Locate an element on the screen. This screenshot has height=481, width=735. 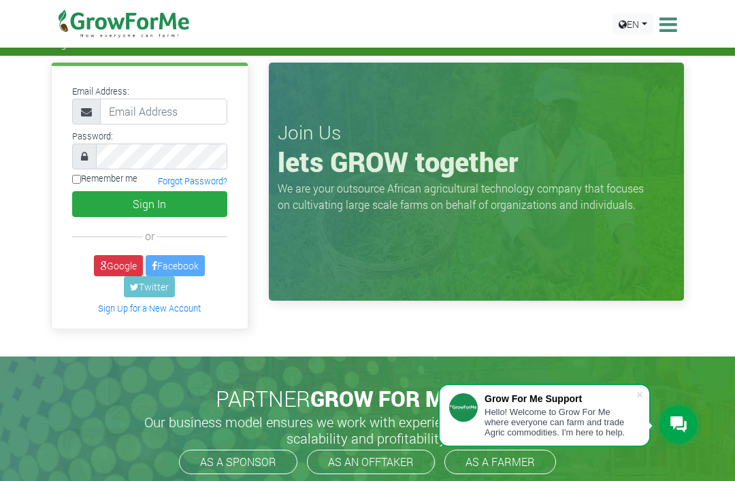
label: Password: is located at coordinates (92, 136).